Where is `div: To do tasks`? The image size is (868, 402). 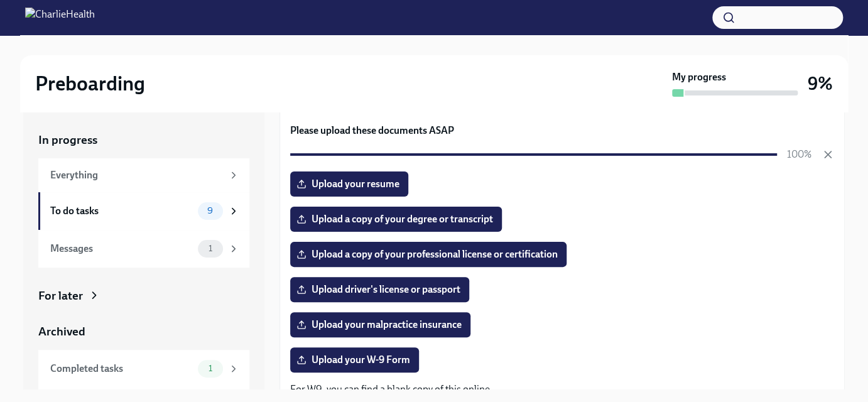 div: To do tasks is located at coordinates (121, 211).